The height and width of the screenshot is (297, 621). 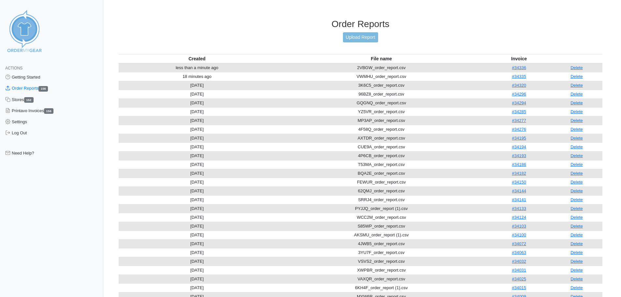 What do you see at coordinates (197, 68) in the screenshot?
I see `td: less than a minute ago` at bounding box center [197, 68].